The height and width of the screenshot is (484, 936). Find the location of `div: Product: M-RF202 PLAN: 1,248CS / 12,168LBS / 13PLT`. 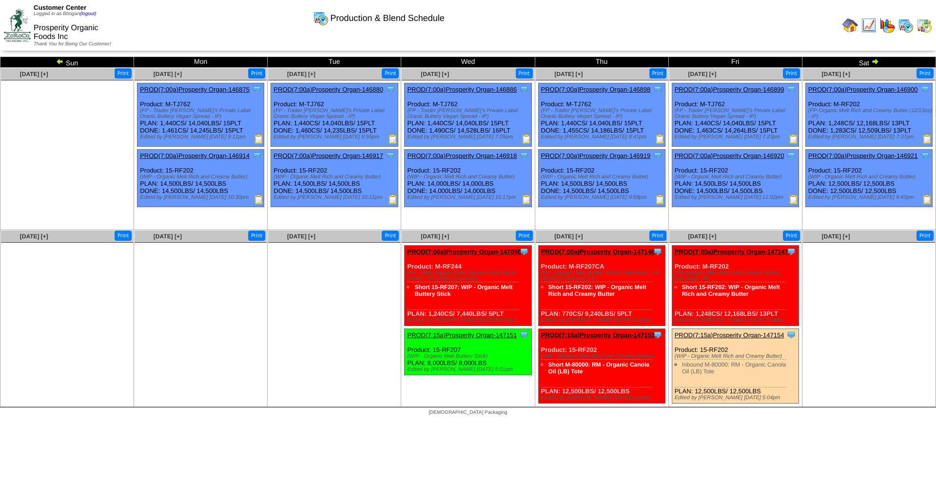

div: Product: M-RF202 PLAN: 1,248CS / 12,168LBS / 13PLT is located at coordinates (735, 286).